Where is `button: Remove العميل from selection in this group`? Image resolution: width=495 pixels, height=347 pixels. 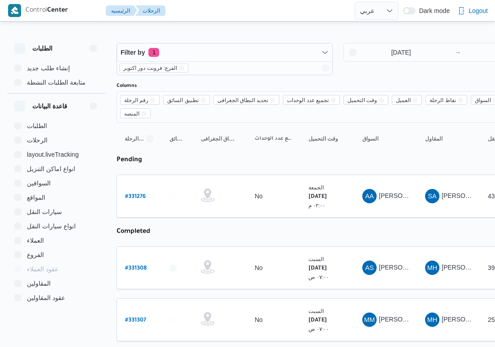
button: Remove العميل from selection in this group is located at coordinates (415, 100).